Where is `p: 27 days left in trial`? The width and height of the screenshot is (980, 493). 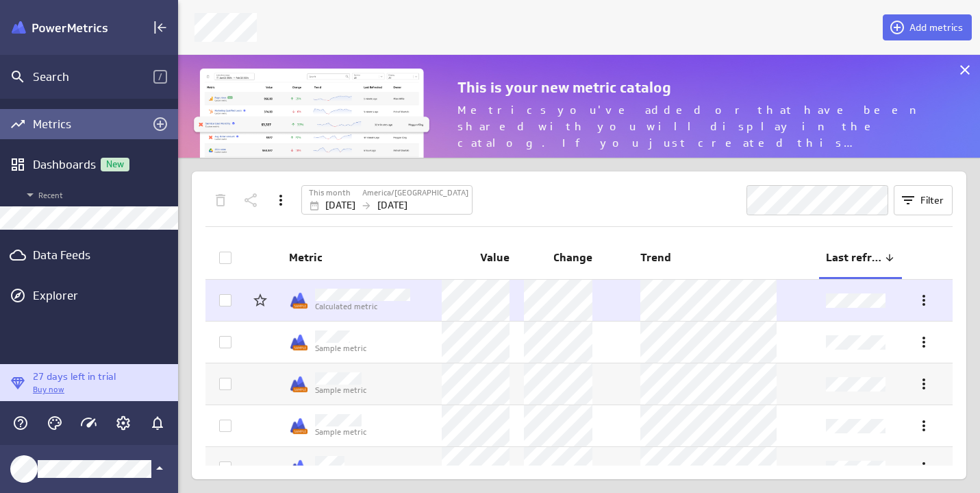
p: 27 days left in trial is located at coordinates (74, 376).